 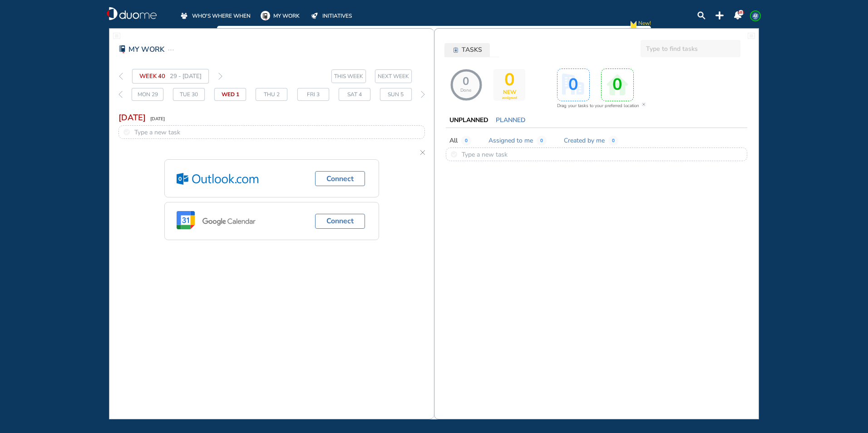 What do you see at coordinates (633, 26) in the screenshot?
I see `img: new-notification.cd065810.svg` at bounding box center [633, 26].